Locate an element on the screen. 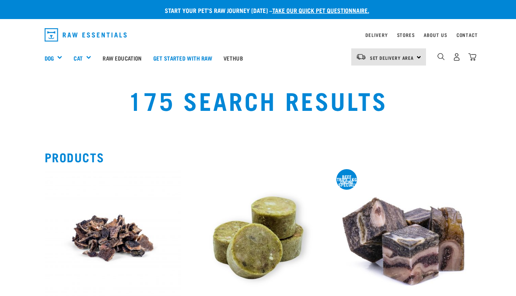 This screenshot has height=296, width=516. nav: dropdown navigation is located at coordinates (258, 35).